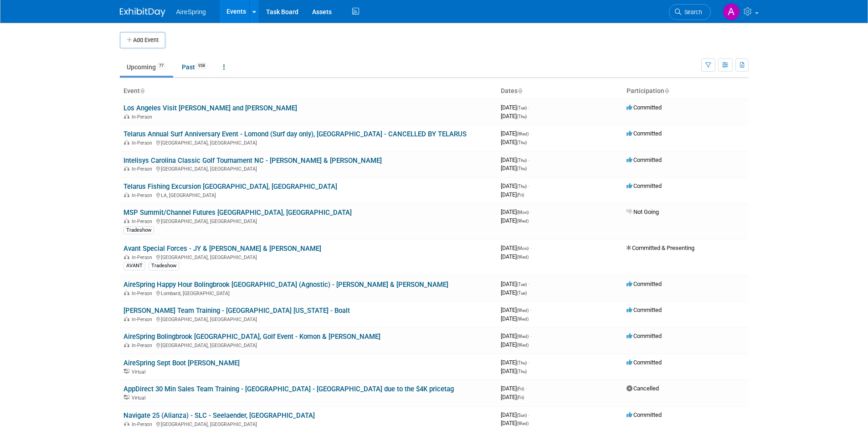 This screenshot has width=868, height=431. I want to click on span: Search, so click(692, 12).